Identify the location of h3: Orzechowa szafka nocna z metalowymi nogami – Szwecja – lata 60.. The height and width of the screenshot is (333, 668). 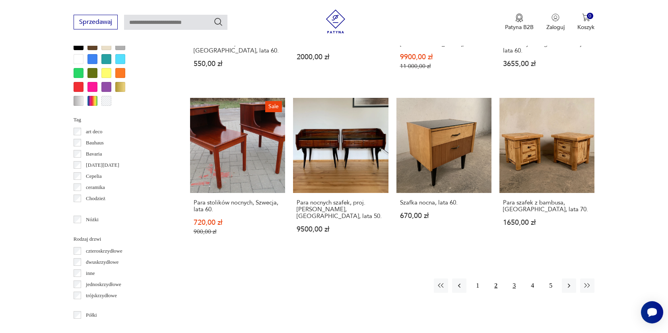
(547, 44).